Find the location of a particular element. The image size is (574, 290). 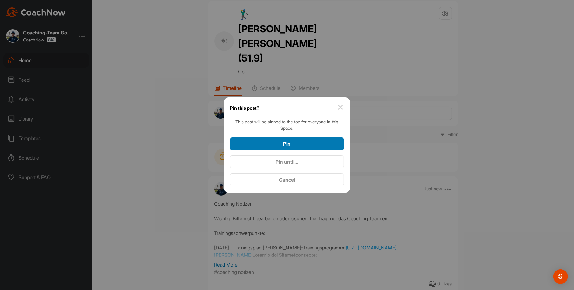

div: Open Intercom Messenger is located at coordinates (560, 276).